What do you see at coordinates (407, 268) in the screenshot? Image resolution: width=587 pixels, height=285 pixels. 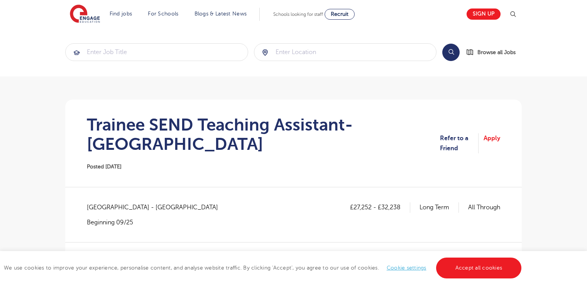 I see `a: Cookie settings` at bounding box center [407, 268].